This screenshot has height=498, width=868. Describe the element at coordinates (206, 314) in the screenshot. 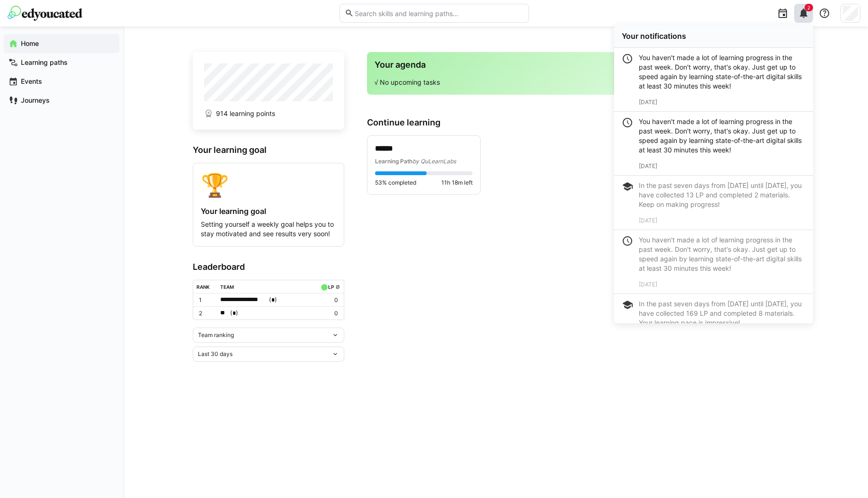

I see `p: 2` at that location.